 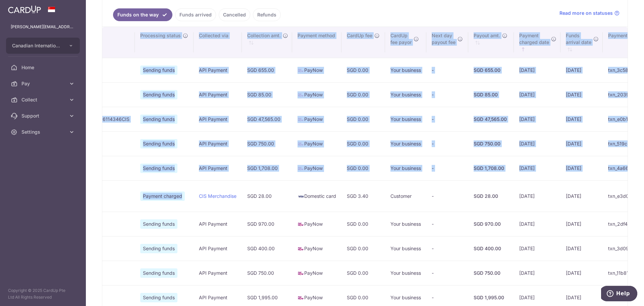 What do you see at coordinates (447, 43) in the screenshot?
I see `th: Next daypayout fee` at bounding box center [447, 43].